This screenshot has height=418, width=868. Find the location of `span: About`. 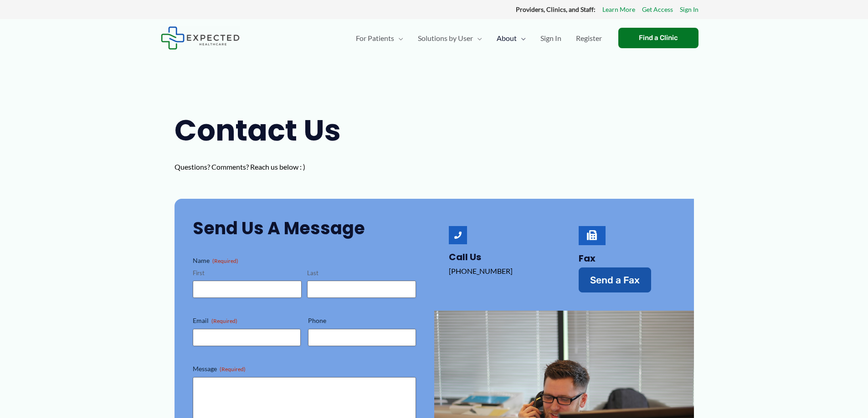

span: About is located at coordinates (506, 39).